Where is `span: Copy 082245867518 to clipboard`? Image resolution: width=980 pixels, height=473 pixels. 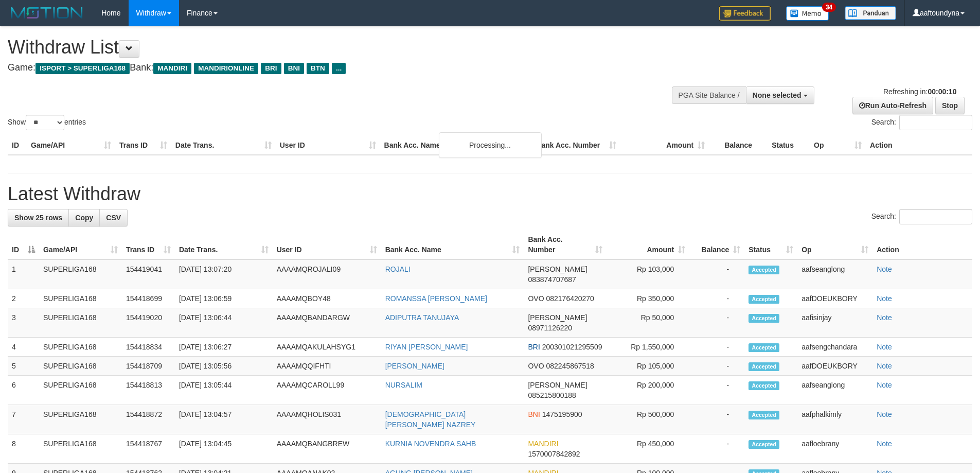 span: Copy 082245867518 to clipboard is located at coordinates (570, 366).